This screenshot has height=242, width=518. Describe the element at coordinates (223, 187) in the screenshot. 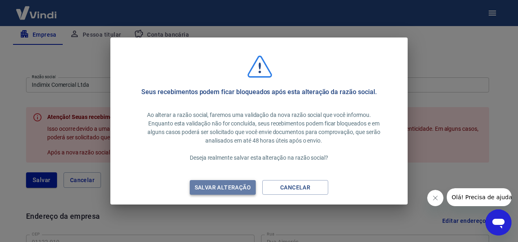

I see `button: Salvar alteração` at that location.